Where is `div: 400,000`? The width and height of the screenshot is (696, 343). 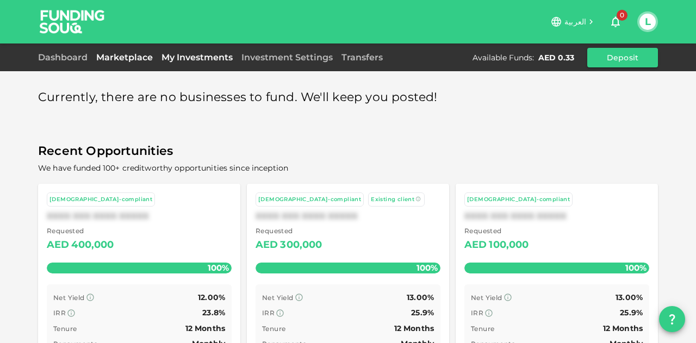
div: 400,000 is located at coordinates (92, 245).